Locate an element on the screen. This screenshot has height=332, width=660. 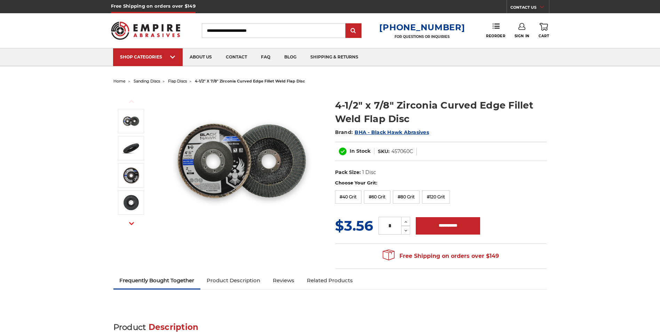
h1: 4-1/2" x 7/8" Zirconia Curved Edge Fillet Weld Flap Disc is located at coordinates (441, 112).